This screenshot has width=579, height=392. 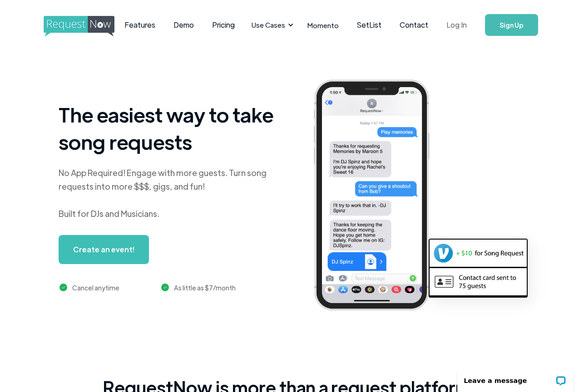 What do you see at coordinates (96, 288) in the screenshot?
I see `div: Cancel anytime` at bounding box center [96, 288].